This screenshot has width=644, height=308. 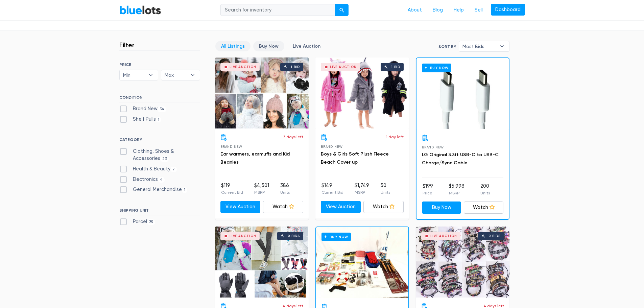 I want to click on li: 200, so click(x=485, y=190).